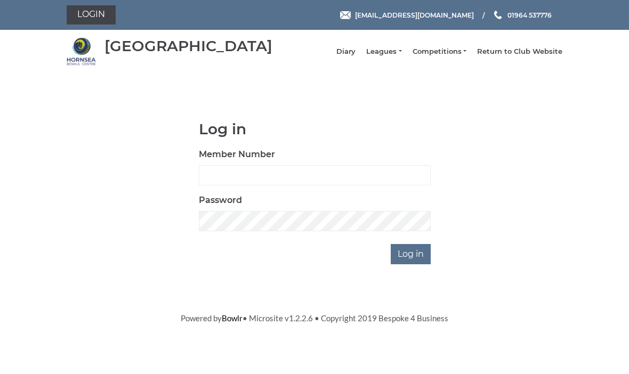 This screenshot has width=629, height=374. Describe the element at coordinates (345, 15) in the screenshot. I see `img: Email` at that location.